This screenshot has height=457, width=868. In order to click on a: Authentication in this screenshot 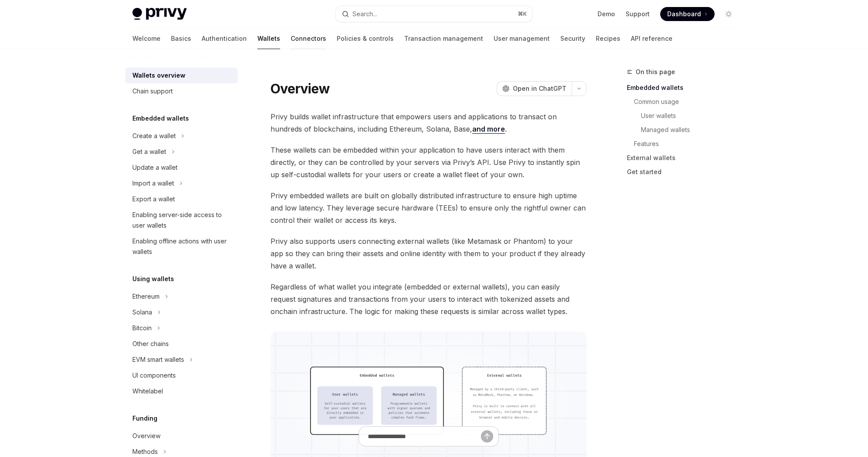, I will do `click(224, 39)`.